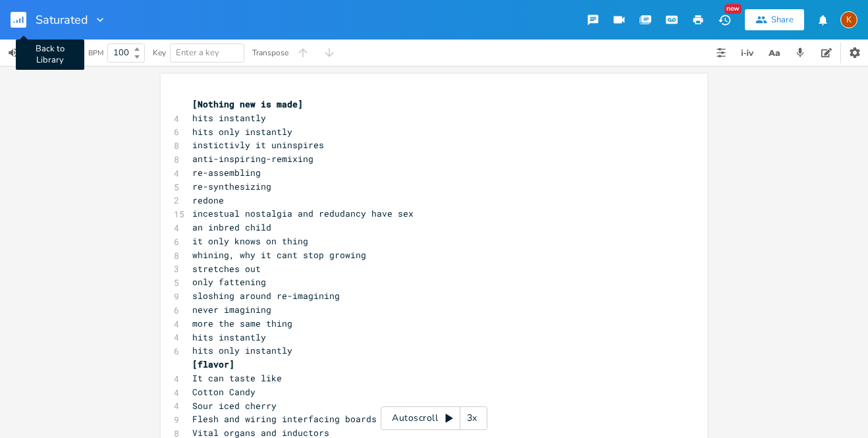 This screenshot has width=868, height=438. I want to click on span: It can taste like, so click(237, 378).